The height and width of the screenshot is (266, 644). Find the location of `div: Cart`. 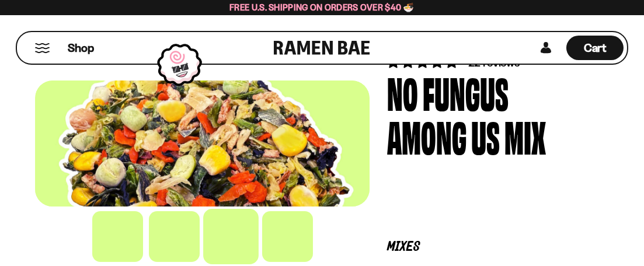

div: Cart is located at coordinates (595, 48).